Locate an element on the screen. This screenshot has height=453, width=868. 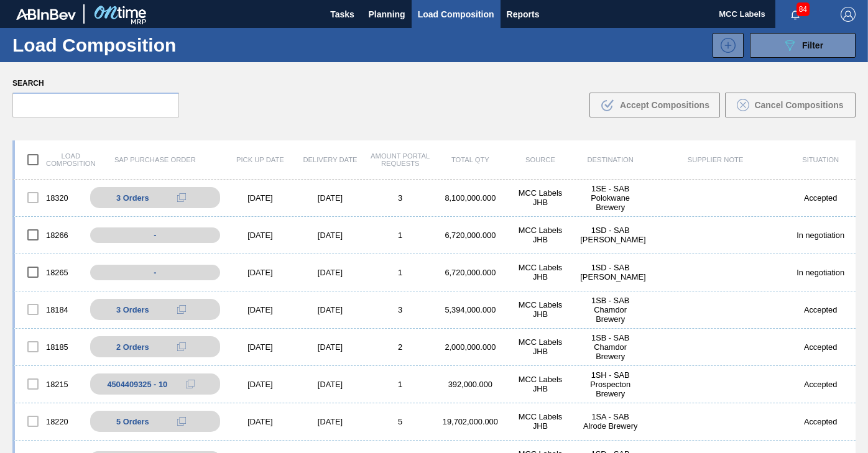
div: New Load Composition is located at coordinates (725, 45).